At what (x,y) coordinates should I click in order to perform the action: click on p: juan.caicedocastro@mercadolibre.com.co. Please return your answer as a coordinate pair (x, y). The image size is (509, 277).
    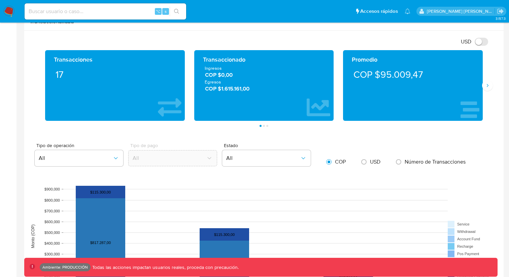
    Looking at the image, I should click on (461, 11).